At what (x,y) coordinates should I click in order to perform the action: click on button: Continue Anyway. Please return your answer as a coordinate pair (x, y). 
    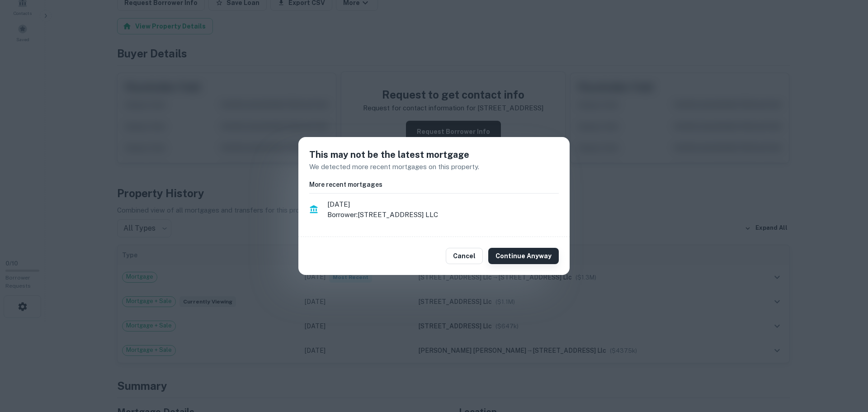
    Looking at the image, I should click on (523, 256).